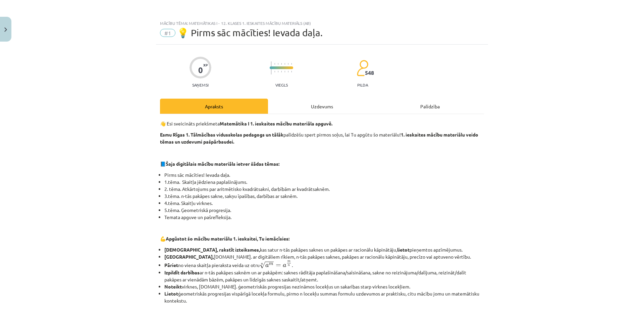  Describe the element at coordinates (168, 33) in the screenshot. I see `span: #1` at that location.